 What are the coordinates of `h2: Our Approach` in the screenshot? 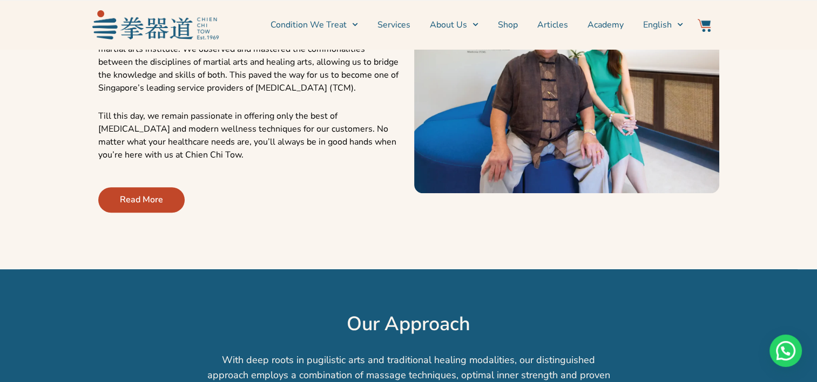 It's located at (409, 324).